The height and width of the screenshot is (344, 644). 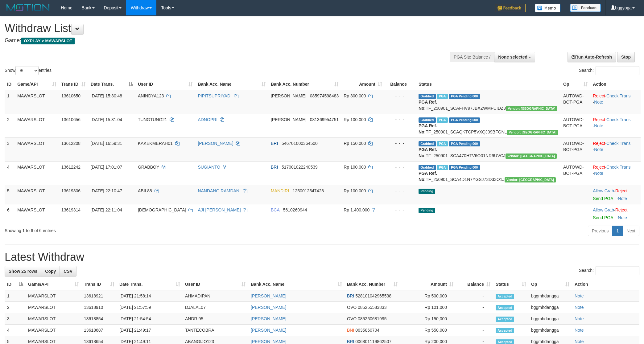 I want to click on td: Rp 101,000, so click(x=428, y=307).